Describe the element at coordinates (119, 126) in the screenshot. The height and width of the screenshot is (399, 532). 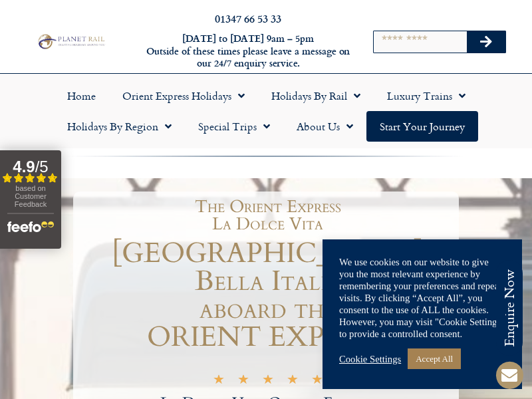
I see `a: Holidays by Region` at that location.